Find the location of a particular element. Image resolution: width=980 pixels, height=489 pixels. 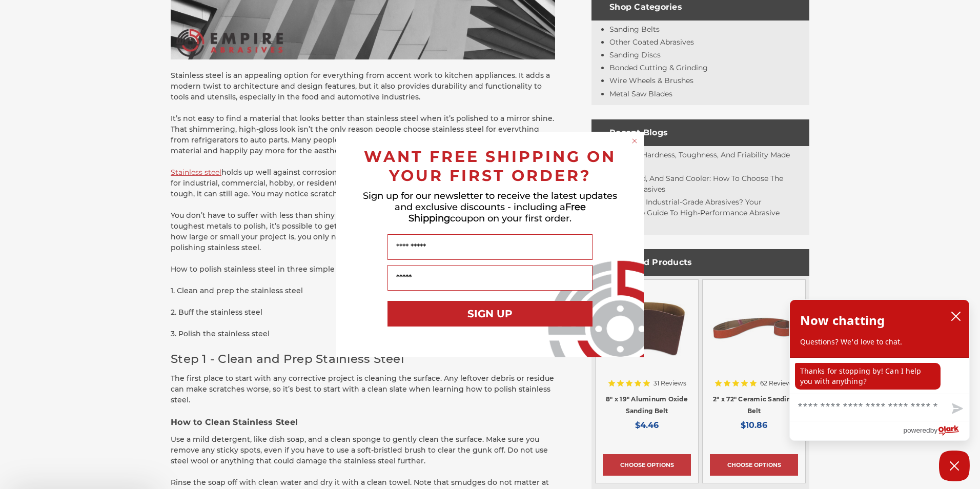

div: chat is located at coordinates (879, 376).